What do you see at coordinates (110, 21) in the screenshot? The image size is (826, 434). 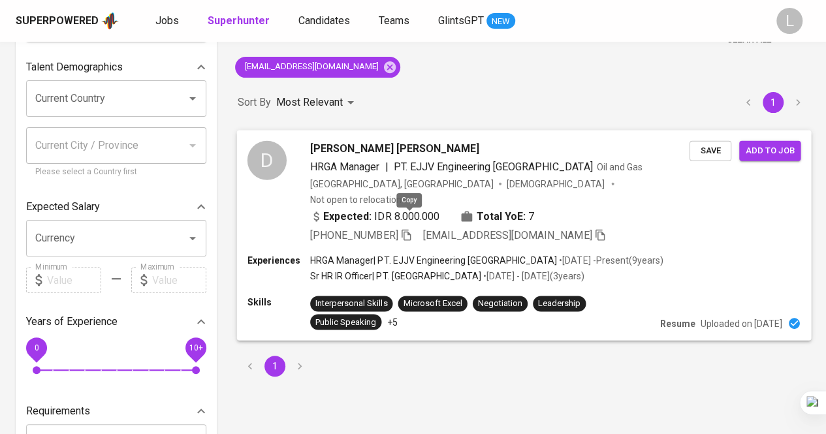 I see `img: app logo` at bounding box center [110, 21].